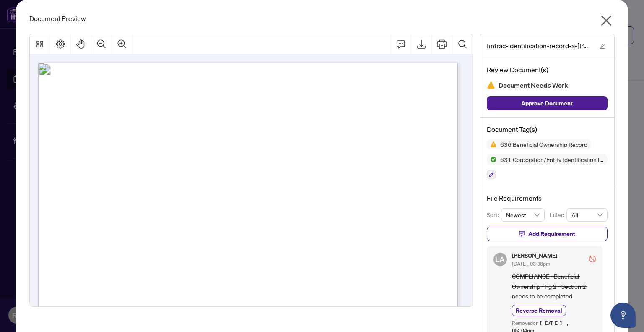 This screenshot has width=644, height=332. I want to click on span: close, so click(606, 21).